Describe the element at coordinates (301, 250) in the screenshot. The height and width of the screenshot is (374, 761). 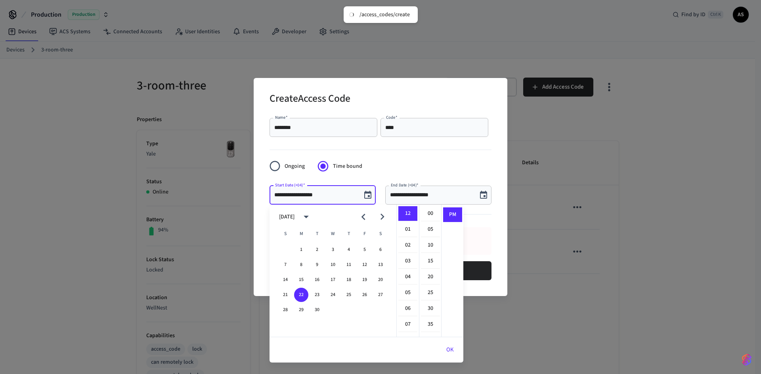
I see `button: 1` at that location.